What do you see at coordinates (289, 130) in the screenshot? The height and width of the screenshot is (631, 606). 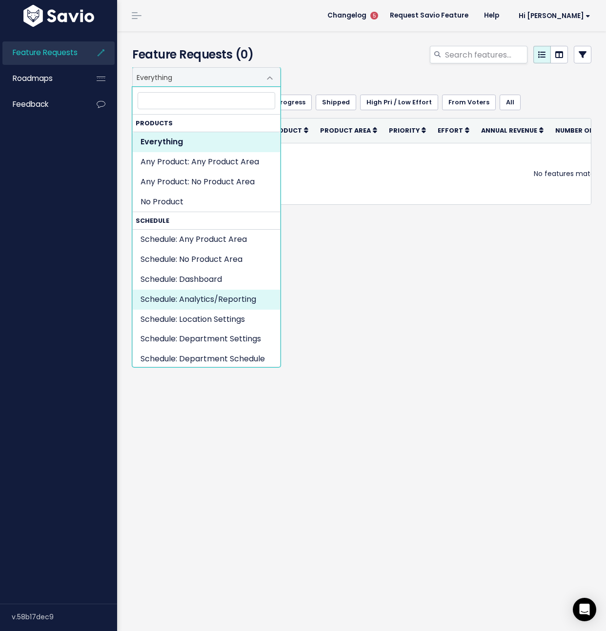 I see `a: Product` at bounding box center [289, 130].